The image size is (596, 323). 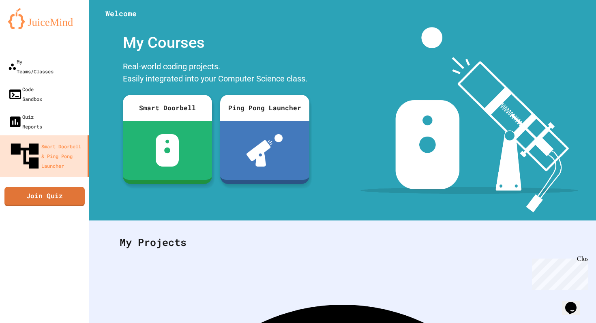 What do you see at coordinates (25, 122) in the screenshot?
I see `div: Quiz Reports` at bounding box center [25, 122].